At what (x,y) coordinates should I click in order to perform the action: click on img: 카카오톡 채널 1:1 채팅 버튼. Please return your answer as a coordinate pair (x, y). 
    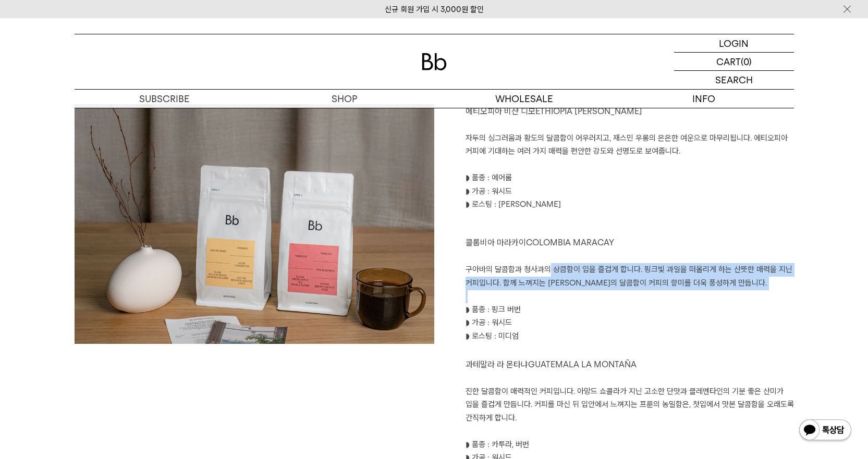
    Looking at the image, I should click on (825, 431).